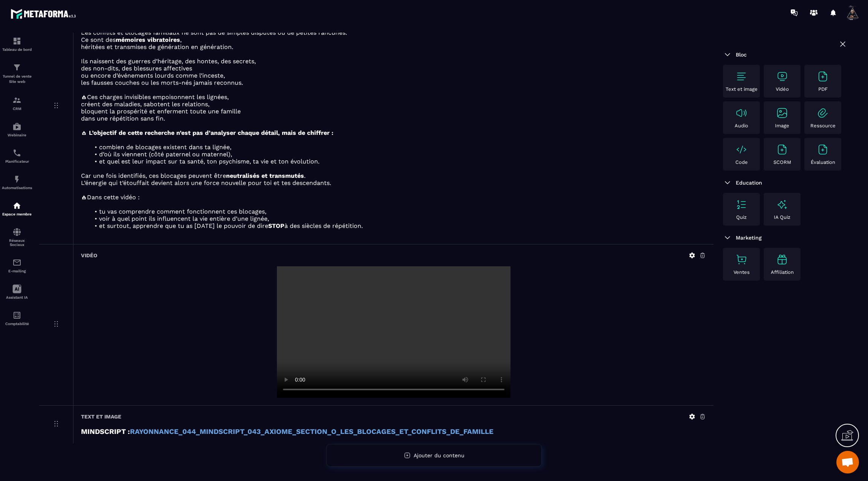  Describe the element at coordinates (17, 49) in the screenshot. I see `p: Tableau de bord` at that location.